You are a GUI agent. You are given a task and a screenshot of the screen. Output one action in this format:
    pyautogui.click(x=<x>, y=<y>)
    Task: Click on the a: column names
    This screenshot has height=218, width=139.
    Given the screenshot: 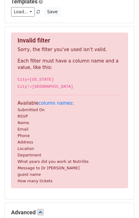 What is the action you would take?
    pyautogui.click(x=56, y=103)
    